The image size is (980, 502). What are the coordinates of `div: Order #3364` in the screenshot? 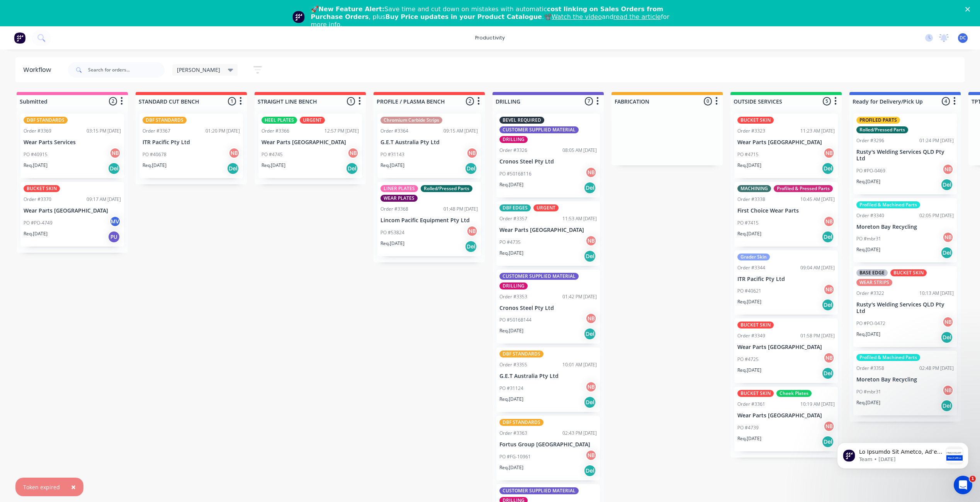 It's located at (395, 131).